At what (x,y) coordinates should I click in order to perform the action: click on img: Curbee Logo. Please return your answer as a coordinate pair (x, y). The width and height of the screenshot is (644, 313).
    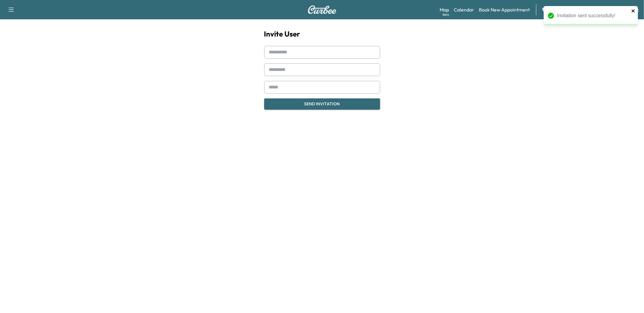
    Looking at the image, I should click on (322, 10).